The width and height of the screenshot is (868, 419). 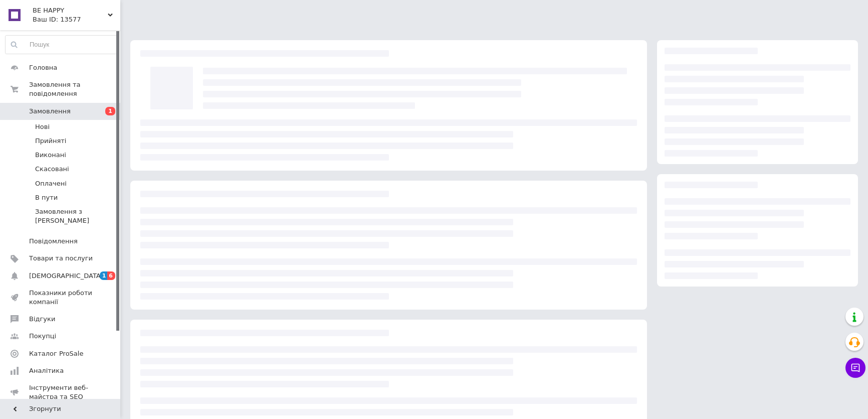 I want to click on span: 6, so click(x=111, y=275).